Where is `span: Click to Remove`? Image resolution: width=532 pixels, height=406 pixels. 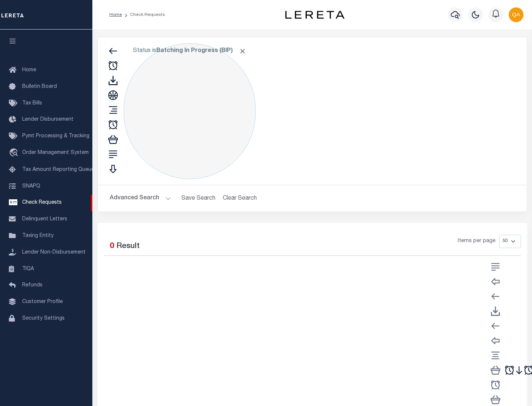
span: Click to Remove is located at coordinates (242, 51).